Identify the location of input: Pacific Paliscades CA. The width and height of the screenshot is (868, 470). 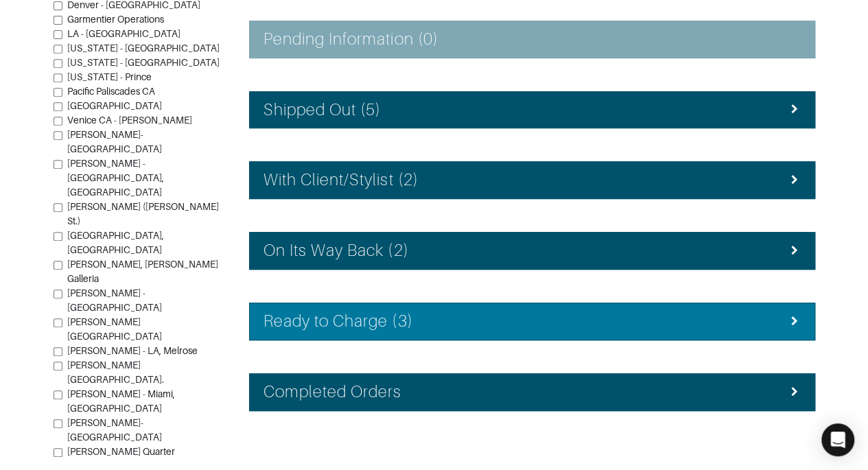
(58, 92).